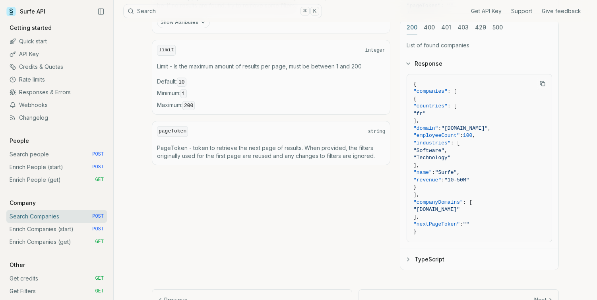 This screenshot has height=300, width=597. What do you see at coordinates (166, 50) in the screenshot?
I see `code: limit` at bounding box center [166, 50].